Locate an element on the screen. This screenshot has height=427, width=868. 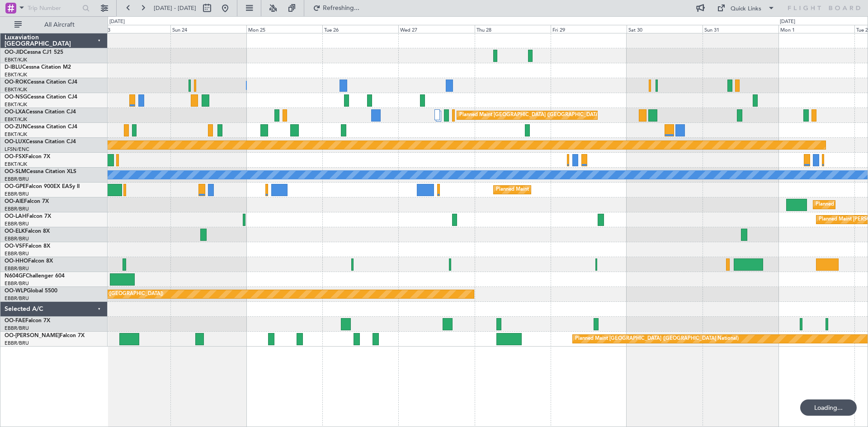
span: OO-WLP is located at coordinates (16, 291).